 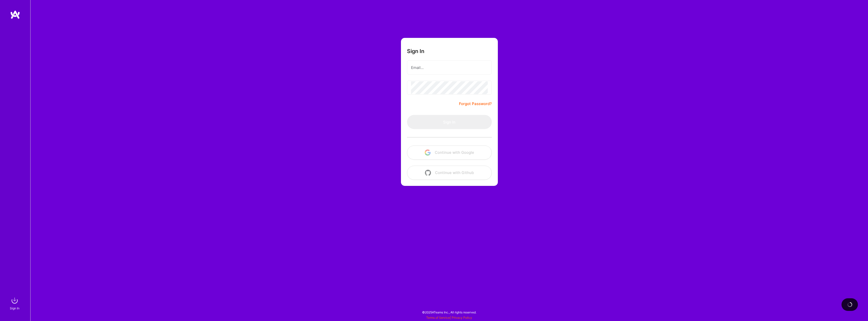 What do you see at coordinates (850, 305) in the screenshot?
I see `img: loading` at bounding box center [850, 305].